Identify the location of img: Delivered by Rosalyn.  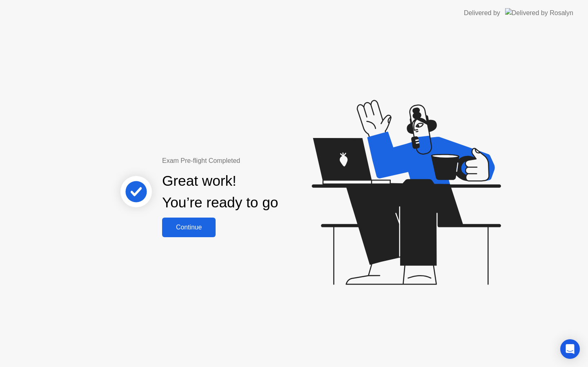
(539, 13).